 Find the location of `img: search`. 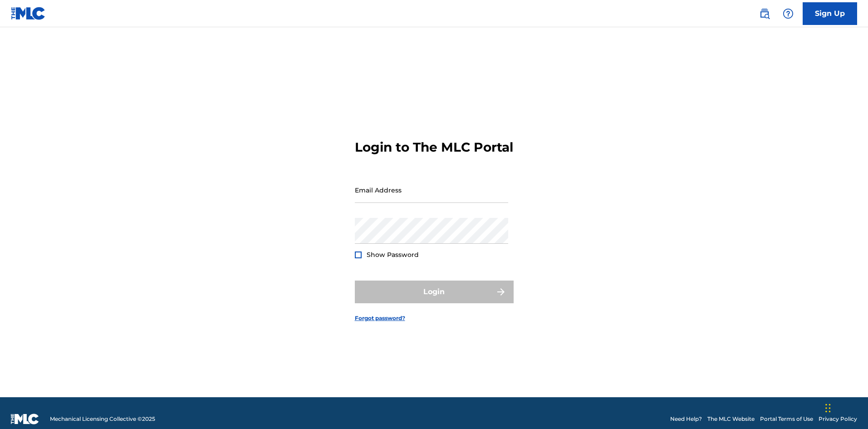

img: search is located at coordinates (765, 14).